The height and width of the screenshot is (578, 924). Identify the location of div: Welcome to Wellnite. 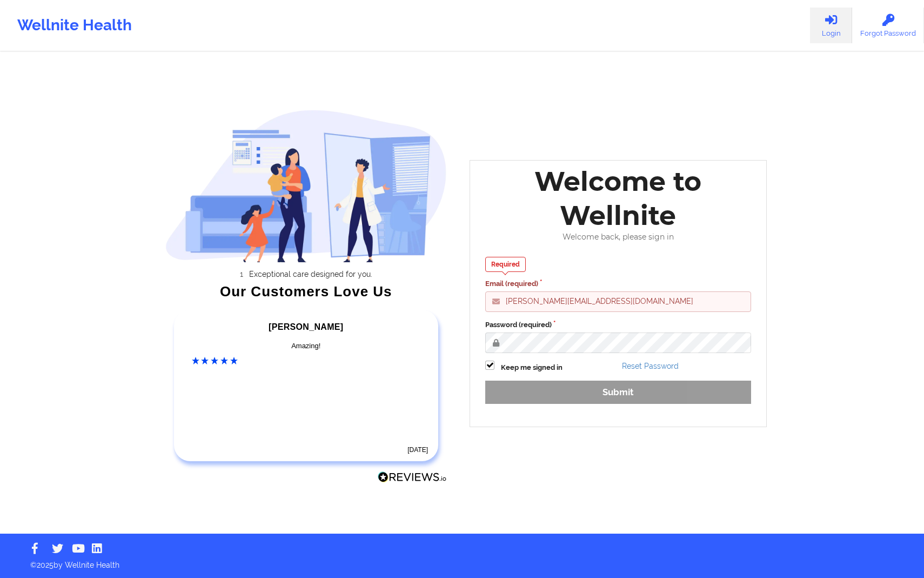
(618, 198).